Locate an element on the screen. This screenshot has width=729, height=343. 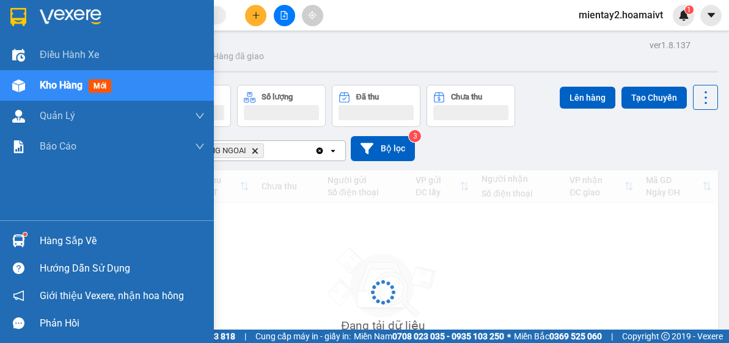
span: Giới thiệu Vexere, nhận hoa hồng is located at coordinates (112, 296).